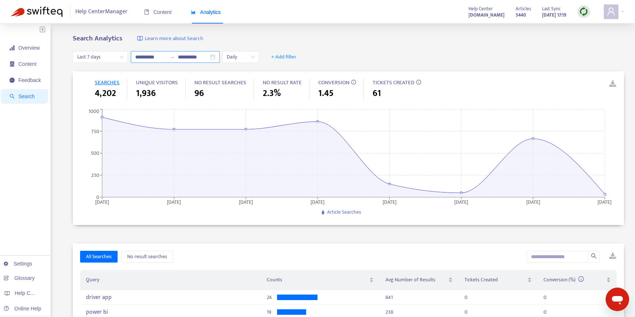 The height and width of the screenshot is (317, 635). What do you see at coordinates (95, 153) in the screenshot?
I see `tspan: 500` at bounding box center [95, 153].